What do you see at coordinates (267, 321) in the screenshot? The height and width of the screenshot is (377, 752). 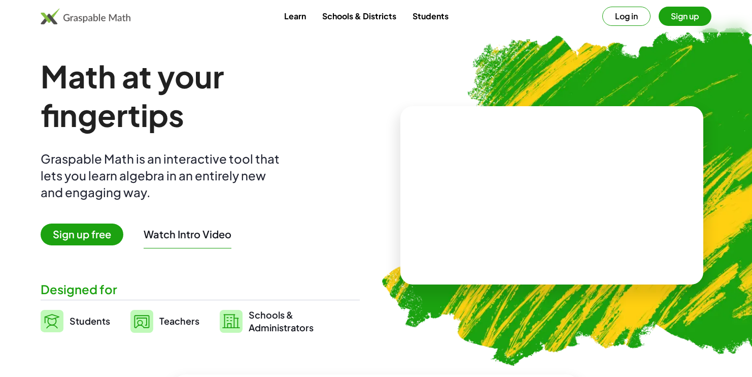 I see `a: Schools &Administrators` at bounding box center [267, 321].